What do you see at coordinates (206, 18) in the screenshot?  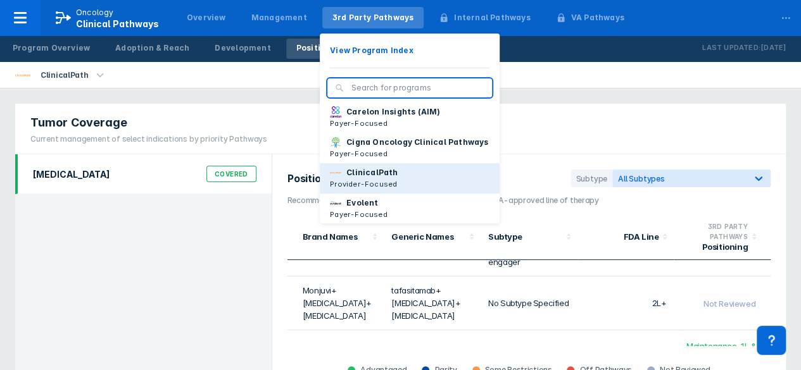 I see `div: Overview` at bounding box center [206, 18].